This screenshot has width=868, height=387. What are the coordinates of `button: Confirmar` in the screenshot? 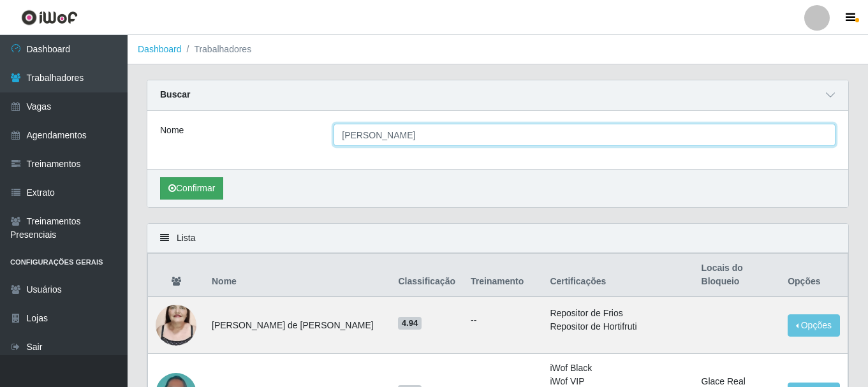 It's located at (191, 188).